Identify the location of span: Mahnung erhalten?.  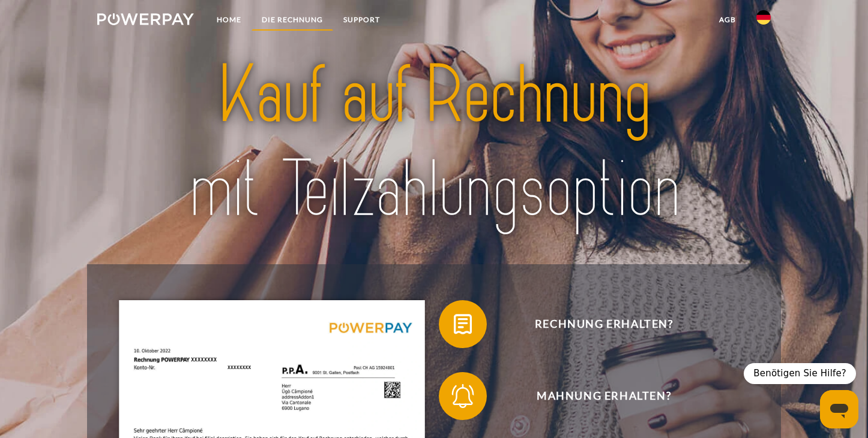
(604, 397).